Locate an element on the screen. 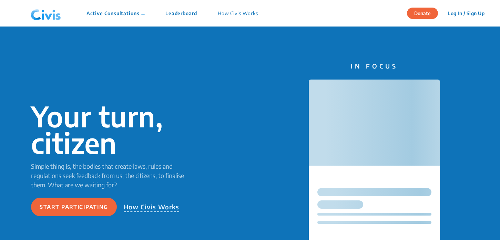 This screenshot has height=240, width=500. p: Your turn, citizen is located at coordinates (107, 130).